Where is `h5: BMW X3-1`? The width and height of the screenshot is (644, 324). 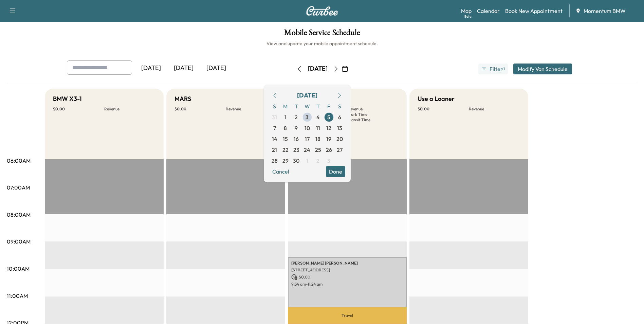 h5: BMW X3-1 is located at coordinates (67, 99).